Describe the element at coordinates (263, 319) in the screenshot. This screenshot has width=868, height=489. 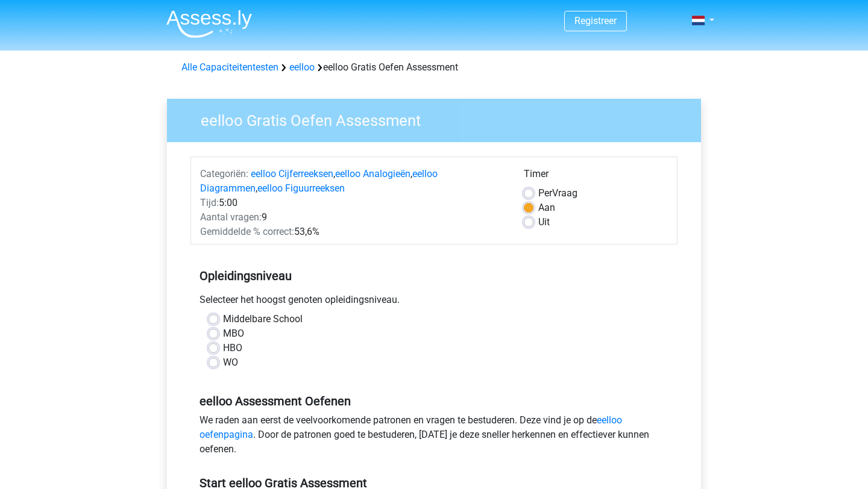
I see `label: Middelbare School` at that location.